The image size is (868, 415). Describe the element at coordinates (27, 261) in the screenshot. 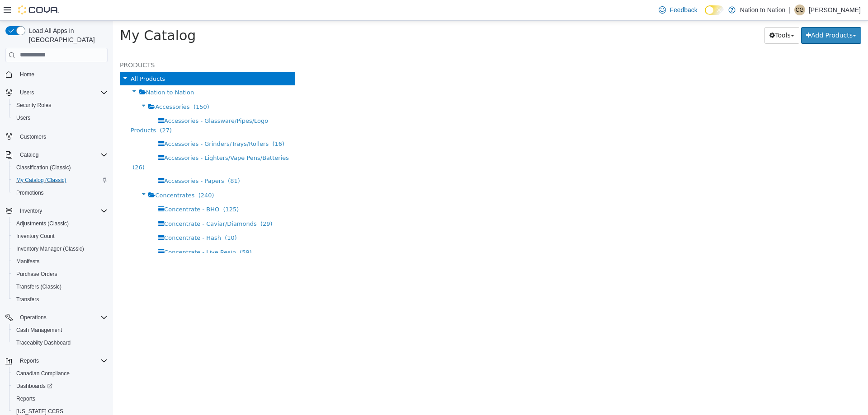

I see `a: Manifests` at that location.